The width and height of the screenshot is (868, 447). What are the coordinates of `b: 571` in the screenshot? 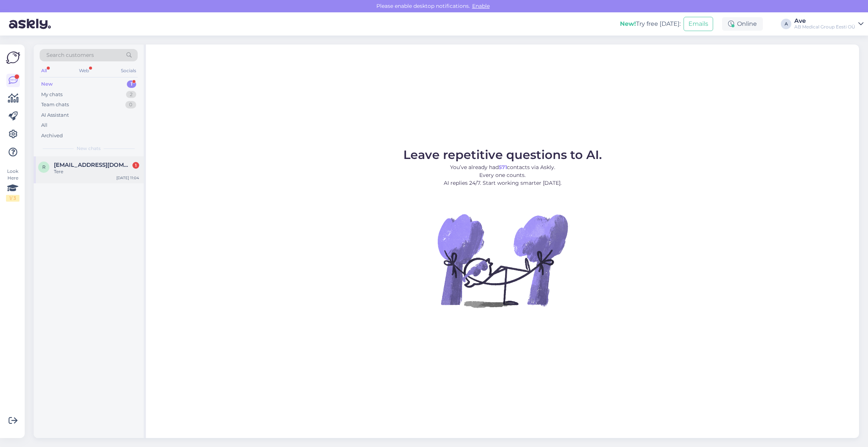 It's located at (503, 167).